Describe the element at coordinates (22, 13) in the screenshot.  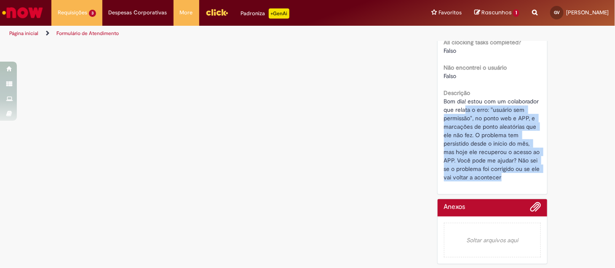
I see `img: ServiceNow` at that location.